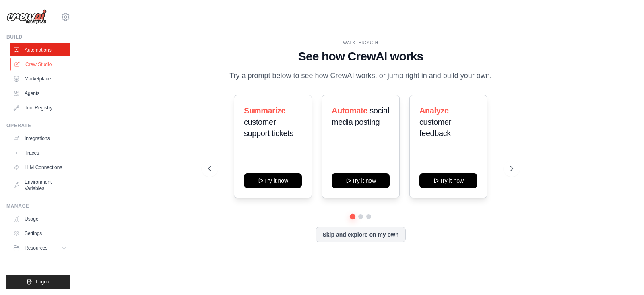 This screenshot has width=644, height=295. What do you see at coordinates (36, 247) in the screenshot?
I see `span: Resources` at bounding box center [36, 247].